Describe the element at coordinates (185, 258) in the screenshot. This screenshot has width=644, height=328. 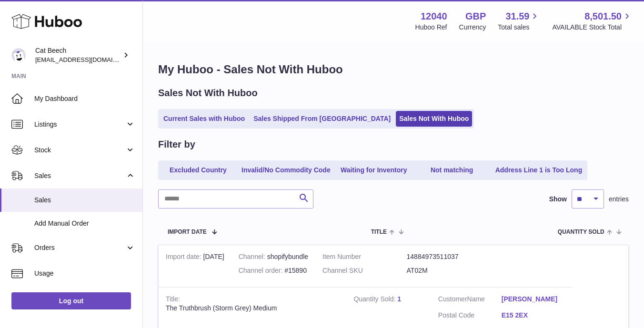
I see `strong: Import date` at that location.